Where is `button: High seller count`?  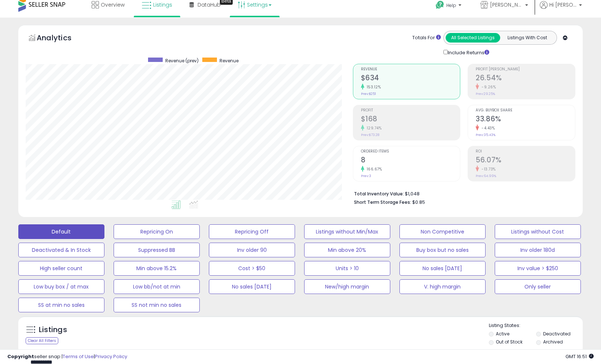 button: High seller count is located at coordinates (61, 268).